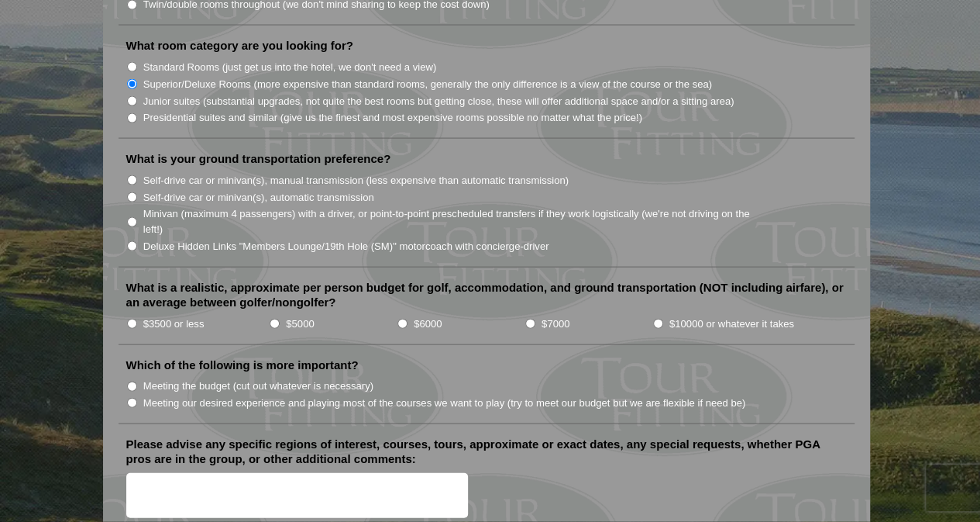 Image resolution: width=980 pixels, height=522 pixels. What do you see at coordinates (428, 324) in the screenshot?
I see `label: $6000` at bounding box center [428, 324].